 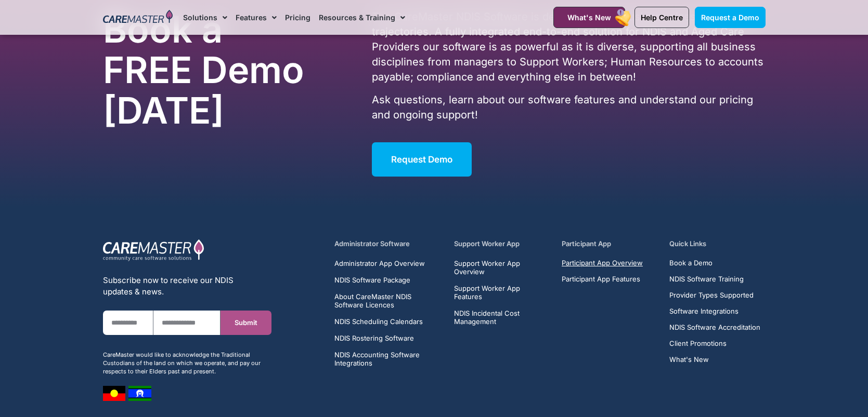 What do you see at coordinates (388, 264) in the screenshot?
I see `a: Administrator App Overview` at bounding box center [388, 264].